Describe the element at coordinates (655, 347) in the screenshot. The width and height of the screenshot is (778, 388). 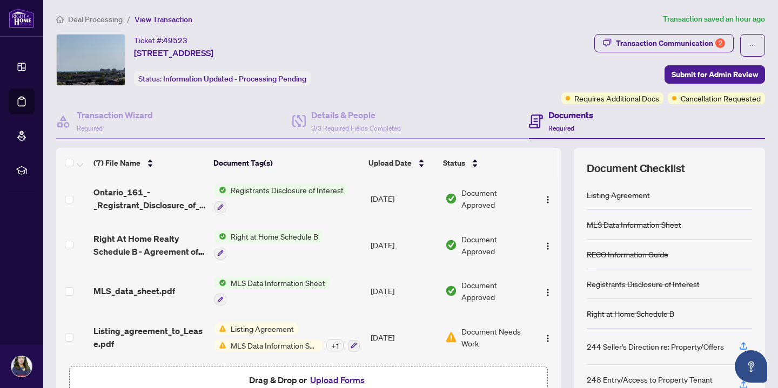
I see `div: 244 Seller’s Direction re: Property/Offers` at that location.